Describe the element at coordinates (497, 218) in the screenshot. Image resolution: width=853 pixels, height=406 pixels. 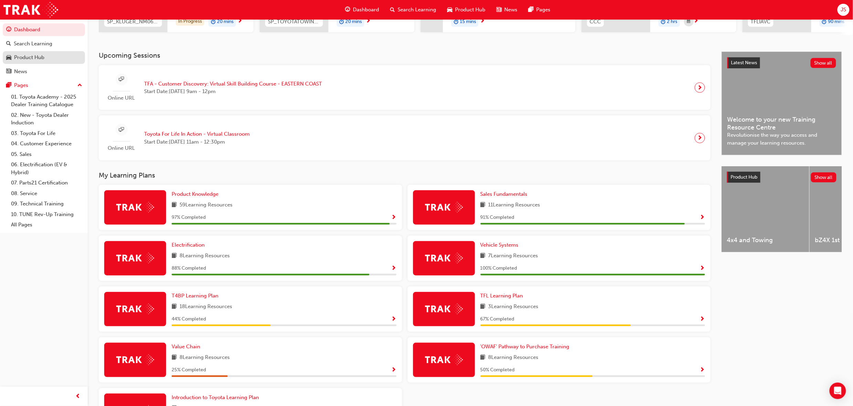
I see `span: 91 % Completed` at that location.